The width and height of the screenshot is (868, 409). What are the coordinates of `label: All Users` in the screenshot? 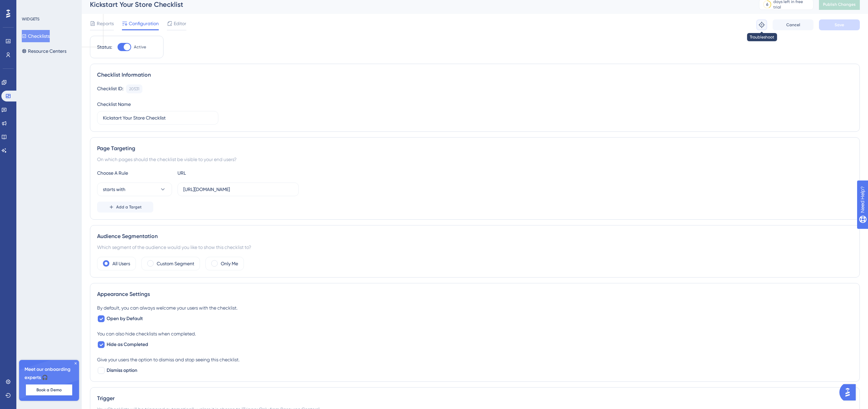 It's located at (121, 263).